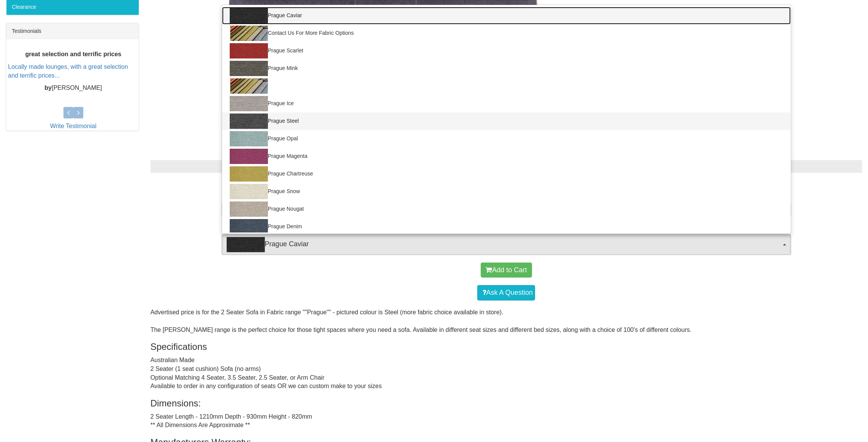 This screenshot has height=442, width=868. What do you see at coordinates (68, 71) in the screenshot?
I see `a: Locally made lounges, with a great selection and terrific prices...` at bounding box center [68, 71].